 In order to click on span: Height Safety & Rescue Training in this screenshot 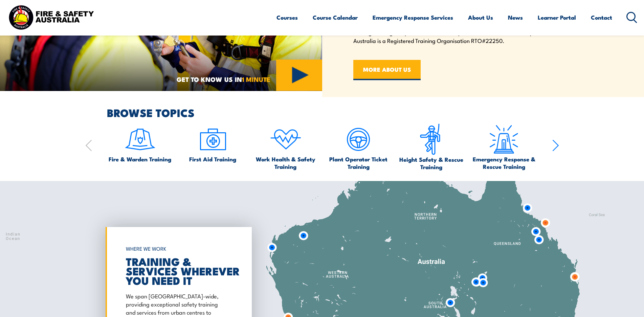, I will do `click(431, 163)`.